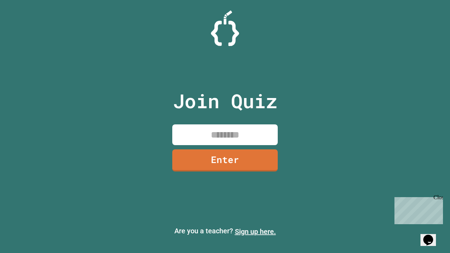 The height and width of the screenshot is (253, 450). Describe the element at coordinates (225, 160) in the screenshot. I see `a: Enter` at that location.